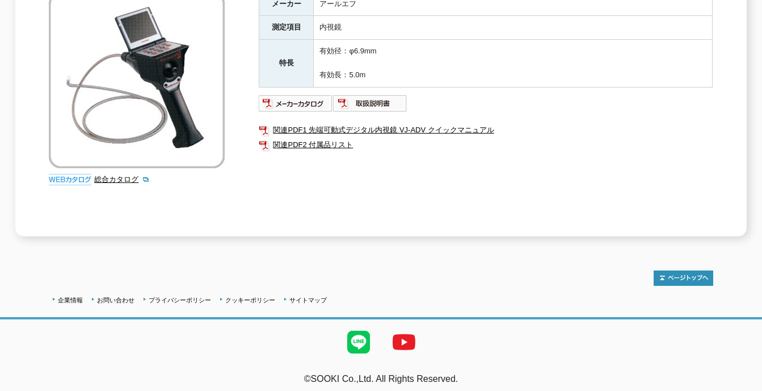 Image resolution: width=762 pixels, height=391 pixels. Describe the element at coordinates (513, 63) in the screenshot. I see `td: 有効径：φ6.9mm 有効長：5.0m` at that location.